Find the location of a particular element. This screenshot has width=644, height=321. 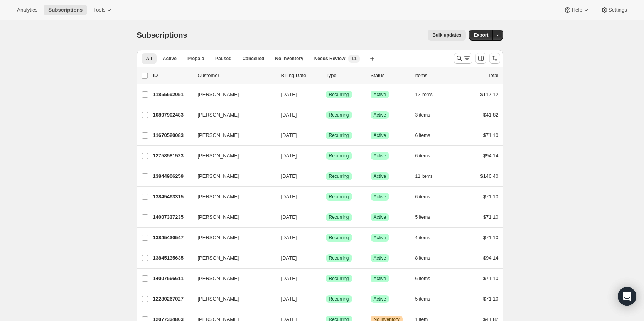

button: Sort the results is located at coordinates (495, 59).